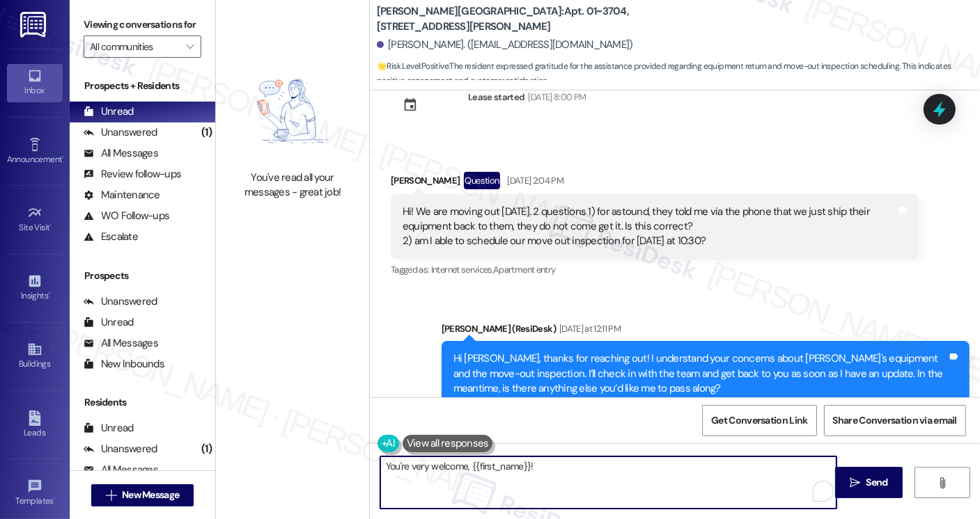  What do you see at coordinates (413, 66) in the screenshot?
I see `strong: 🌟 Risk Level: Positive` at bounding box center [413, 66].